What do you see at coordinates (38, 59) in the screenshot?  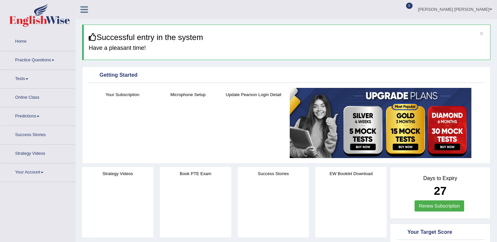 I see `a: Practice Questions` at bounding box center [38, 59].